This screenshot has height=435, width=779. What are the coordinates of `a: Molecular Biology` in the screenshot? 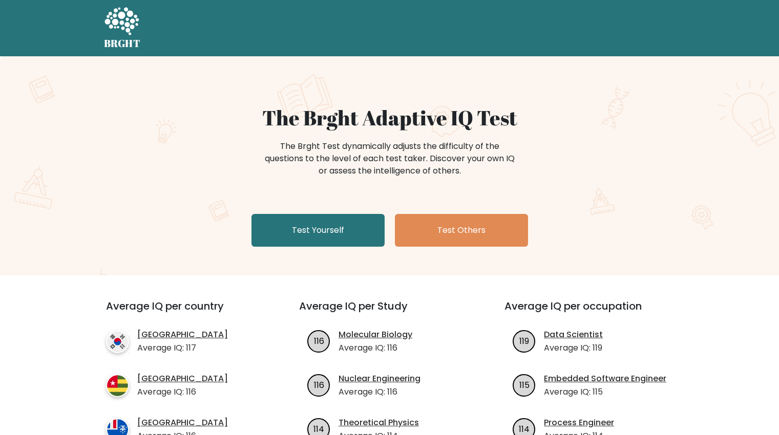 It's located at (375, 335).